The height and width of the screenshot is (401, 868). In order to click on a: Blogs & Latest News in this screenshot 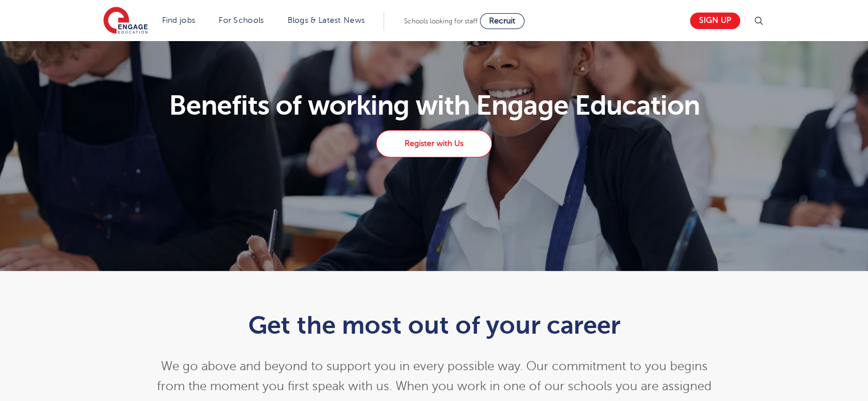, I will do `click(326, 20)`.